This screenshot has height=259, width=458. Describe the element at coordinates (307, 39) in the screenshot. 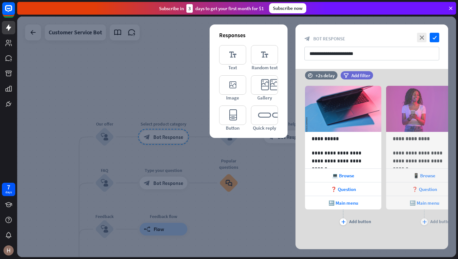

I see `i: block_bot_response` at that location.